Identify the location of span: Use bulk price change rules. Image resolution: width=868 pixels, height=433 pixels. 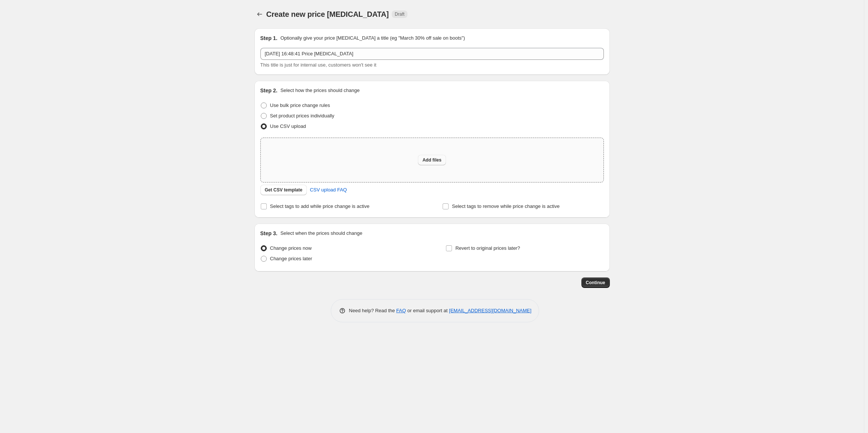
(300, 105).